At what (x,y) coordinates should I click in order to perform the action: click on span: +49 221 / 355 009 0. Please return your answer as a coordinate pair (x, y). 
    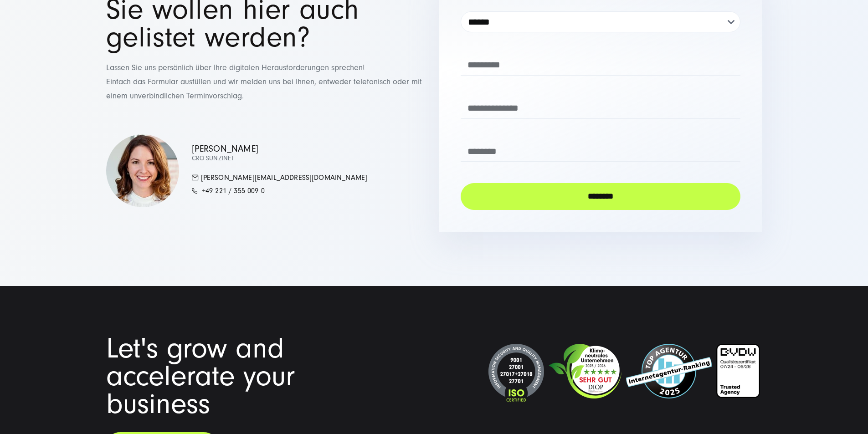
    Looking at the image, I should click on (233, 191).